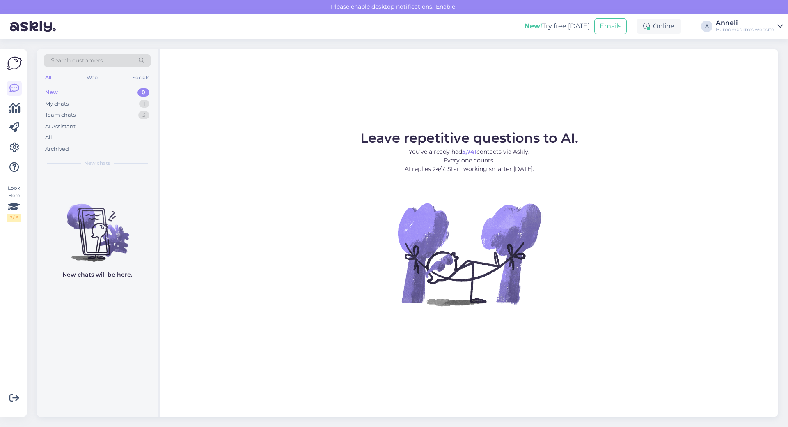 The image size is (788, 427). Describe the element at coordinates (92, 78) in the screenshot. I see `div: Web` at that location.